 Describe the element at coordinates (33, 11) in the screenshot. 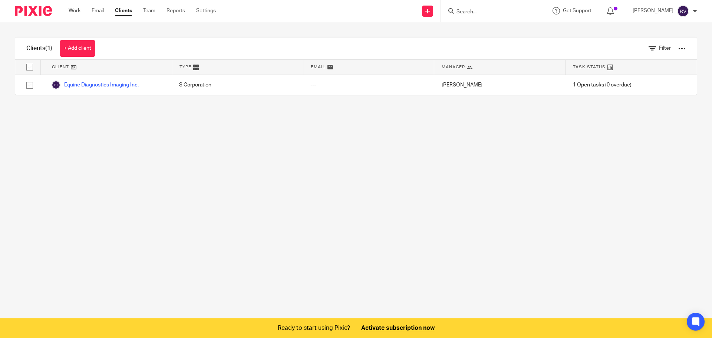

I see `img: Pixie` at that location.